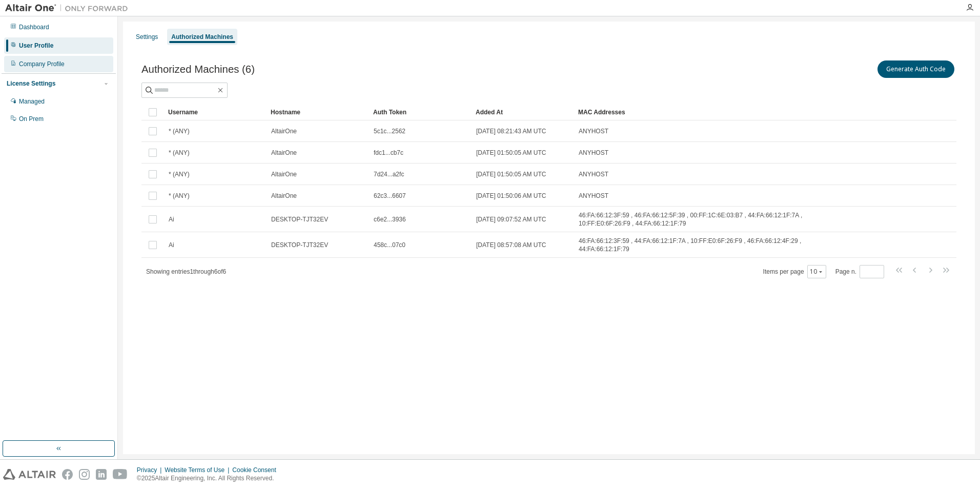 The image size is (980, 489). What do you see at coordinates (101, 474) in the screenshot?
I see `img: linkedin.svg` at bounding box center [101, 474].